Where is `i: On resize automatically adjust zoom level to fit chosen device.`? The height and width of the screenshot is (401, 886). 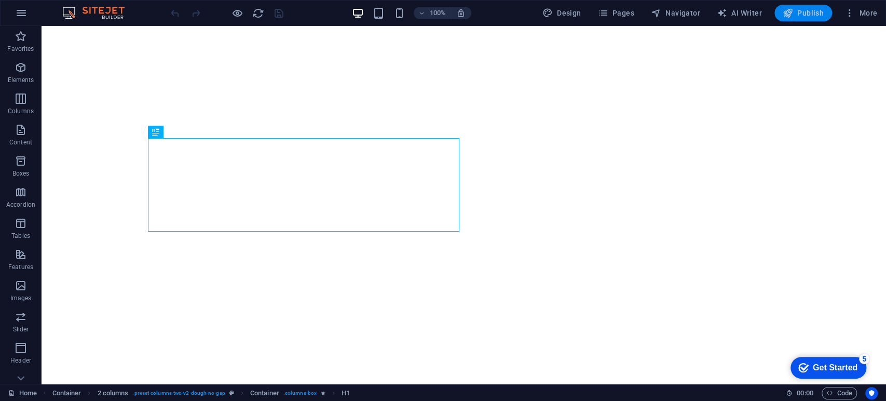
i: On resize automatically adjust zoom level to fit chosen device. is located at coordinates (461, 13).